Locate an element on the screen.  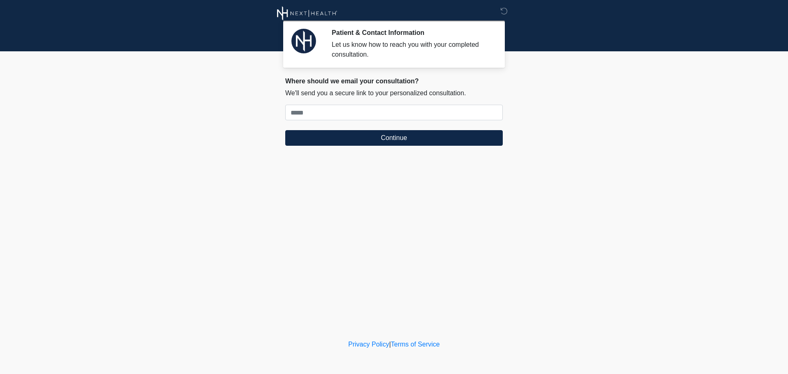
h2: Patient & Contact Information is located at coordinates (411, 32).